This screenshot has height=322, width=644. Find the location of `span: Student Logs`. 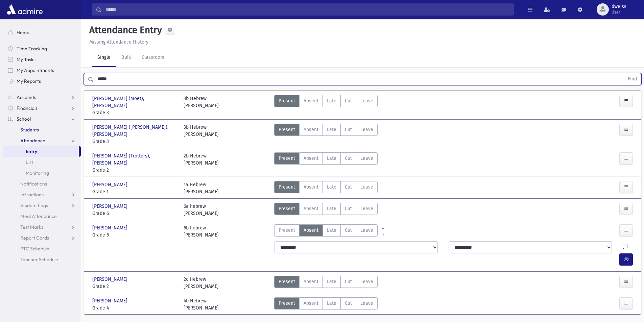

span: Student Logs is located at coordinates (34, 205).